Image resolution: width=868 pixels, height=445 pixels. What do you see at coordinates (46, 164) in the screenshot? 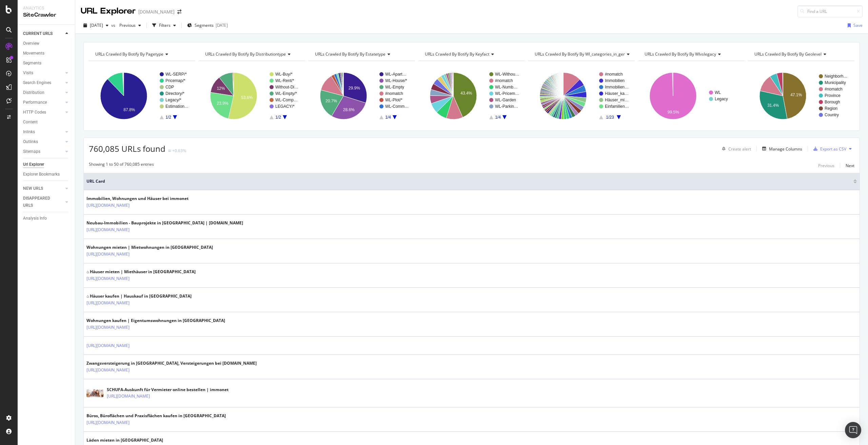
I see `a: Url Explorer` at bounding box center [46, 164].